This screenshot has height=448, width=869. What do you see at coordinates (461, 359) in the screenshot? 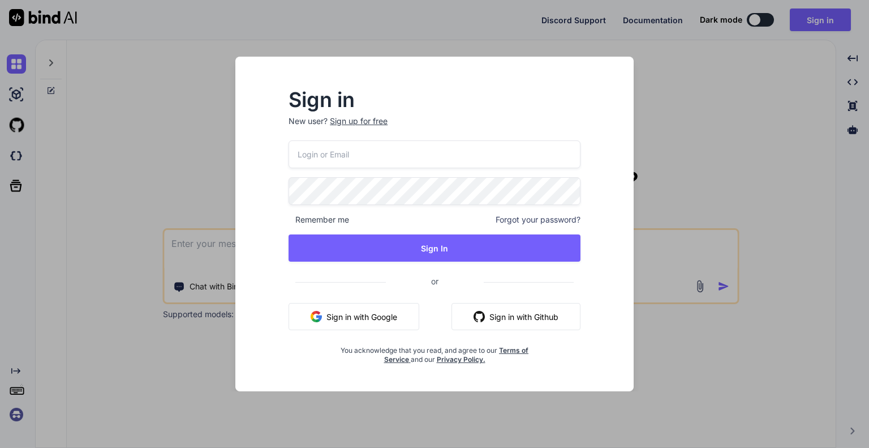
I see `a: Privacy Policy.` at bounding box center [461, 359].